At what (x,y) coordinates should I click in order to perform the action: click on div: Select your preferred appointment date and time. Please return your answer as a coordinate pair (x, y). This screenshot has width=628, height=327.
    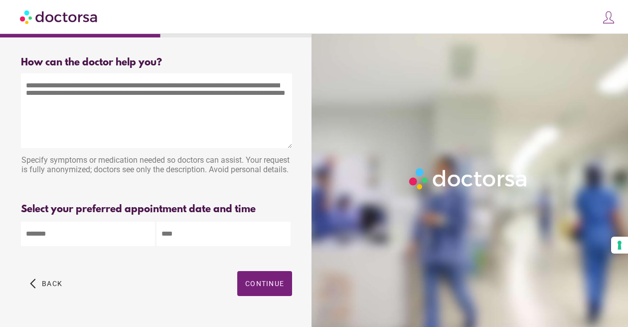
    Looking at the image, I should click on (157, 209).